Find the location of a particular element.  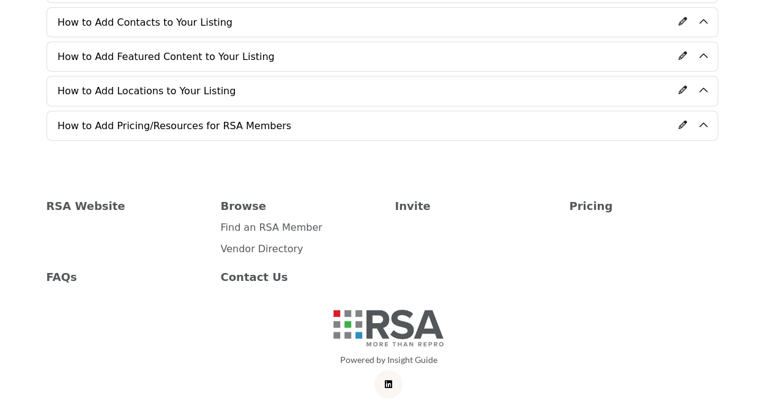

p: Pricing is located at coordinates (650, 206).